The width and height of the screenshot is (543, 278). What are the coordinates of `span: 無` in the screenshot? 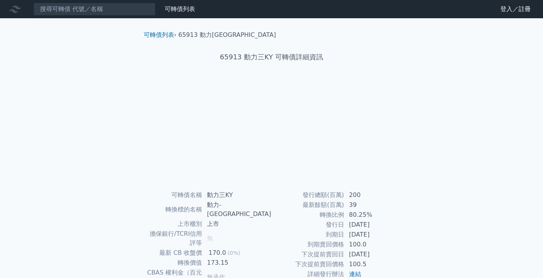 It's located at (210, 238).